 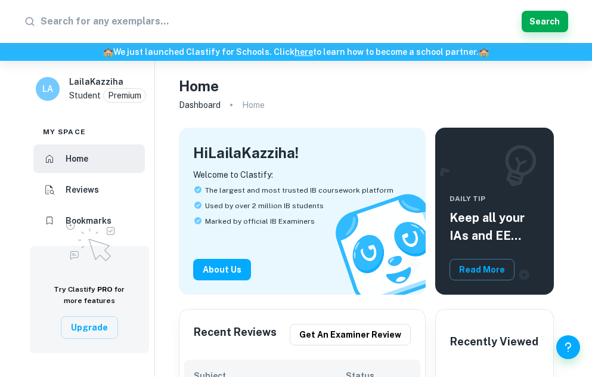 I want to click on a: here, so click(x=304, y=52).